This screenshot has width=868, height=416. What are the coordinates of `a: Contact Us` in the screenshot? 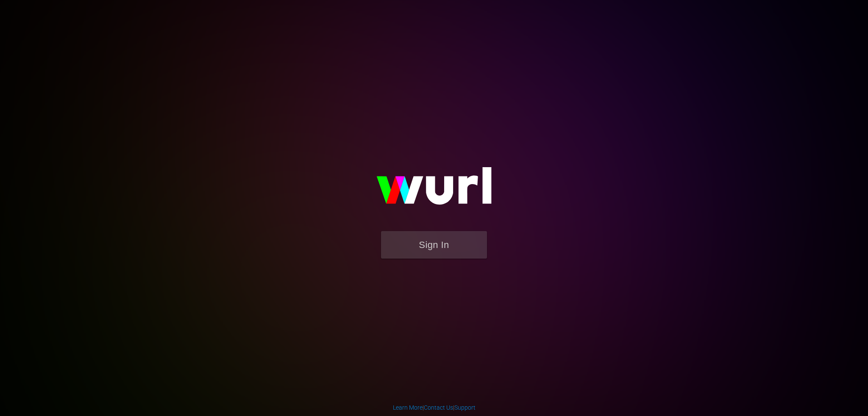 It's located at (439, 408).